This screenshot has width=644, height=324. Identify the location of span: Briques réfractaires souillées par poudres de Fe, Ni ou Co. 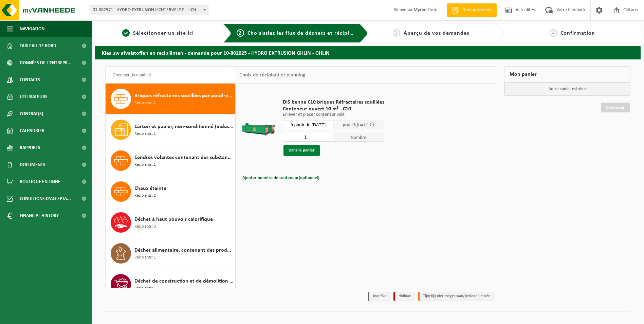
(184, 96).